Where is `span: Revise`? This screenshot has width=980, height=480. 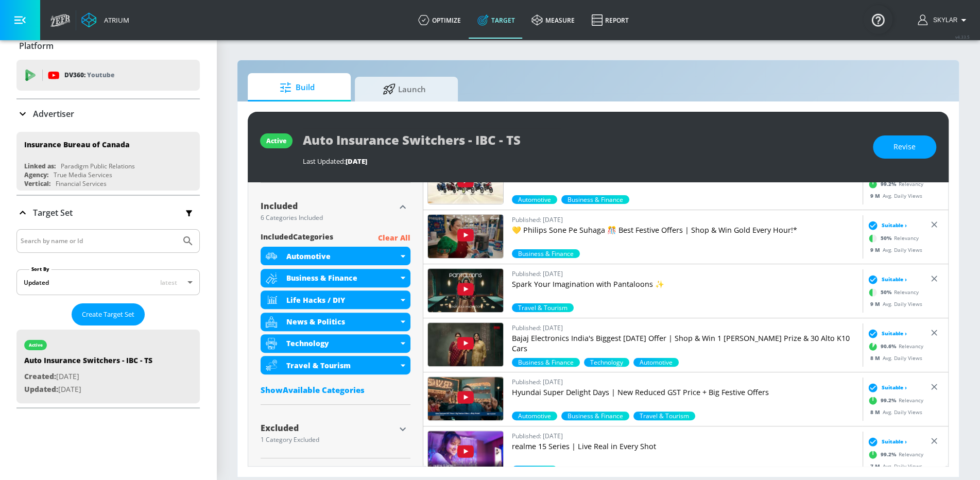
span: Revise is located at coordinates (904, 147).